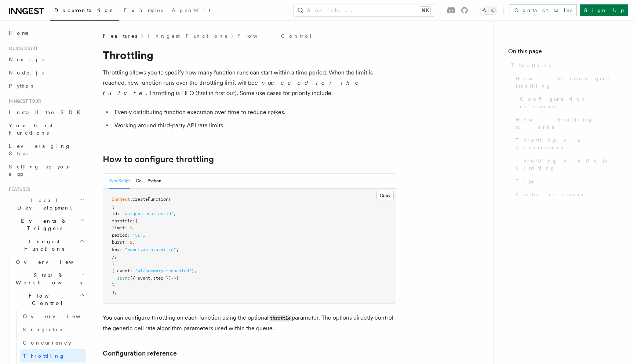  What do you see at coordinates (26, 73) in the screenshot?
I see `span: Node.js` at bounding box center [26, 73].